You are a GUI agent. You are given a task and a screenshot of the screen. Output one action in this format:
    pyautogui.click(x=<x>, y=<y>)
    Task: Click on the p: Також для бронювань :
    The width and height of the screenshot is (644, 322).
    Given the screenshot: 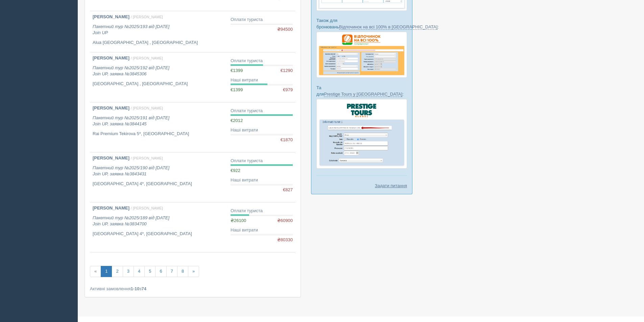 What is the action you would take?
    pyautogui.click(x=362, y=24)
    